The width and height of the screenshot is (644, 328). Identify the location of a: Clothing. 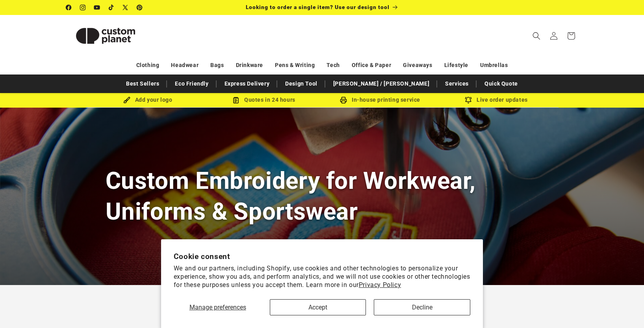
(148, 65).